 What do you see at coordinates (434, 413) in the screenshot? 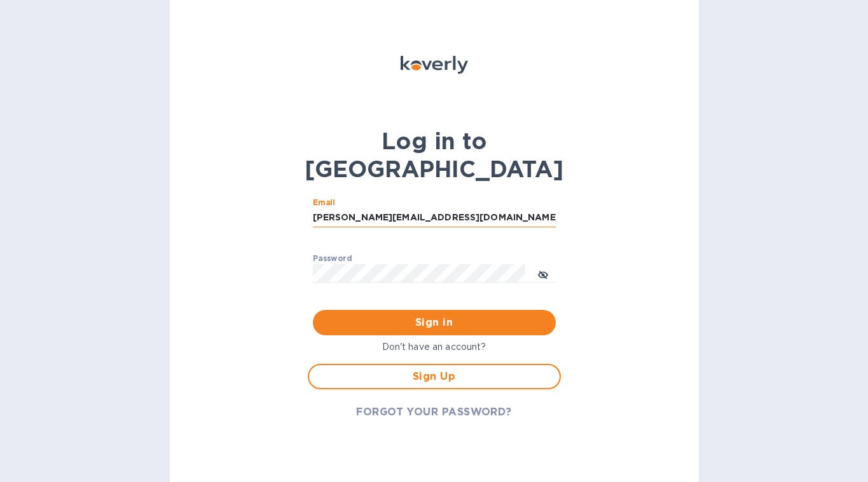
I see `span: FORGOT YOUR PASSWORD?` at bounding box center [434, 413].